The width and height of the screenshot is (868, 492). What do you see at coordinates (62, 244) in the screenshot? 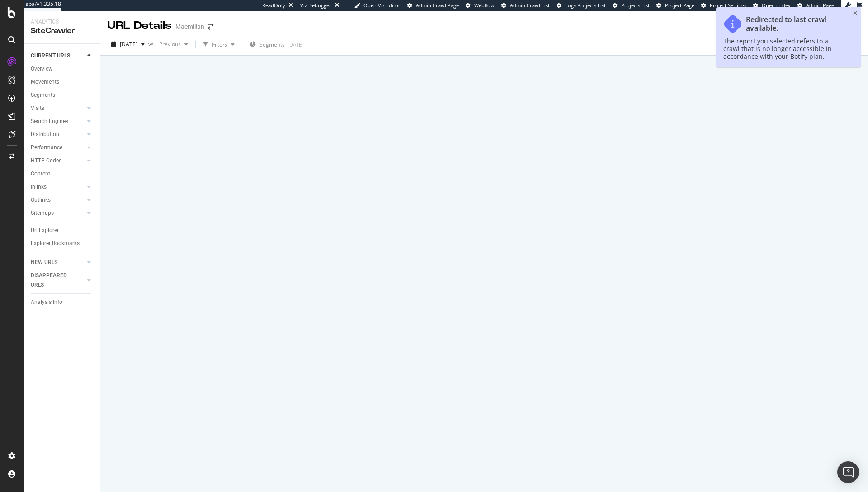
I see `a: Explorer Bookmarks` at bounding box center [62, 244].